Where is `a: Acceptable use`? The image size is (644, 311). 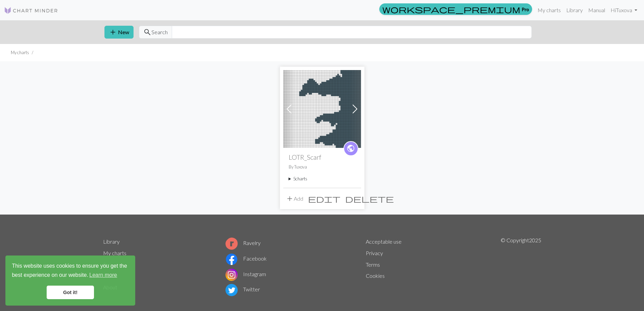 a: Acceptable use is located at coordinates (384, 241).